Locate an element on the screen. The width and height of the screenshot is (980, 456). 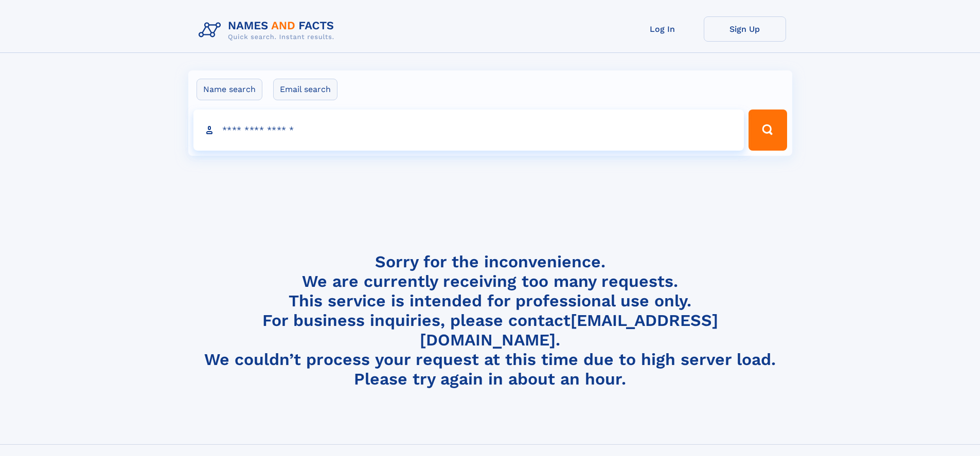
label: Email search is located at coordinates (305, 89).